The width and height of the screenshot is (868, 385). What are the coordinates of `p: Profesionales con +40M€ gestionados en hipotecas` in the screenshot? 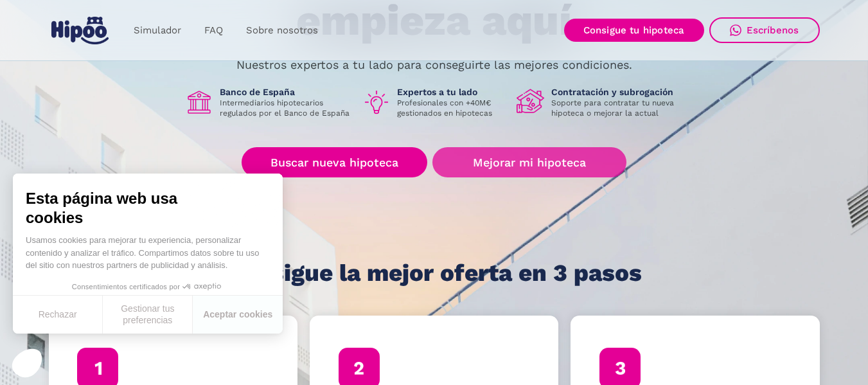 It's located at (452, 108).